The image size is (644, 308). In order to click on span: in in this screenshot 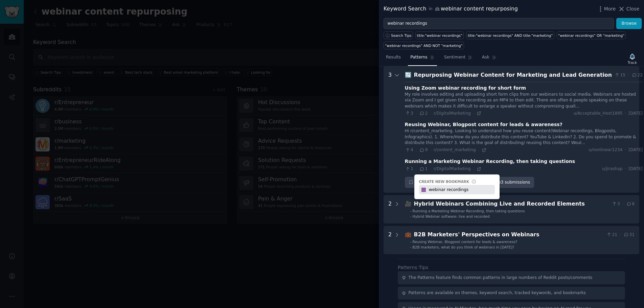, I will do `click(430, 9)`.